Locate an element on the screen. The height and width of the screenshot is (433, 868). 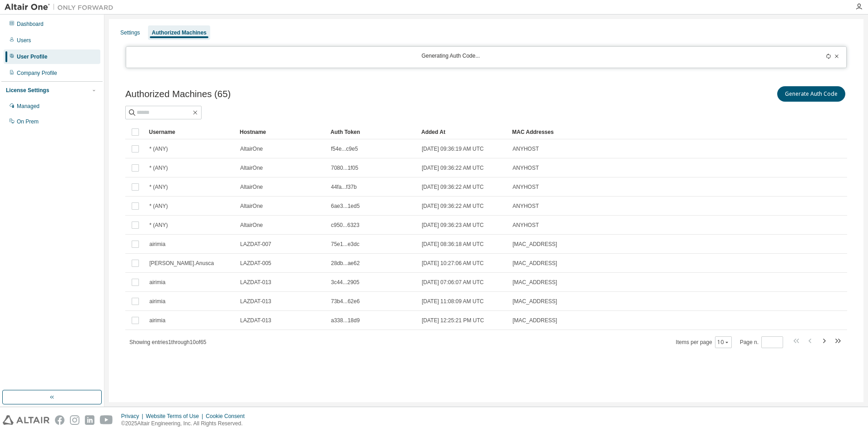
div: Auth Token is located at coordinates (372, 132).